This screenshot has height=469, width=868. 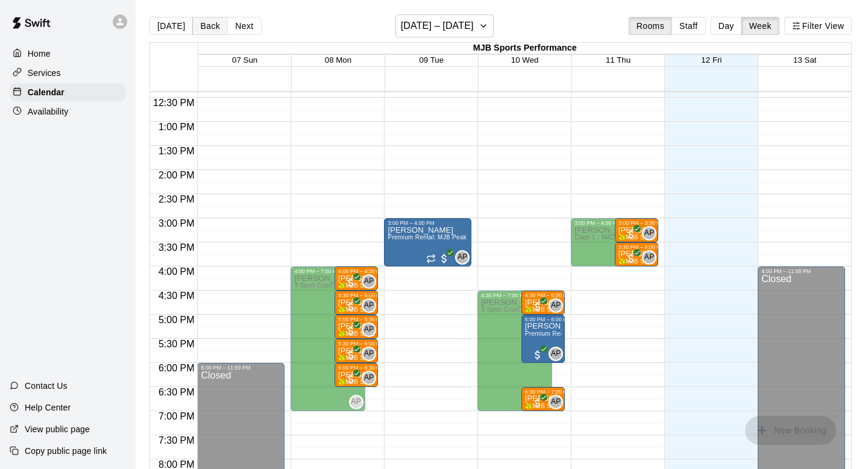 What do you see at coordinates (688, 26) in the screenshot?
I see `button: Staff` at bounding box center [688, 26].